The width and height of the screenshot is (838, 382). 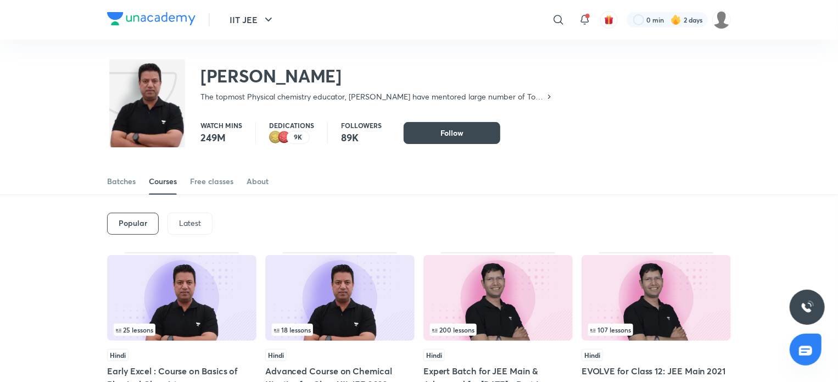 I want to click on img: avatar, so click(x=609, y=20).